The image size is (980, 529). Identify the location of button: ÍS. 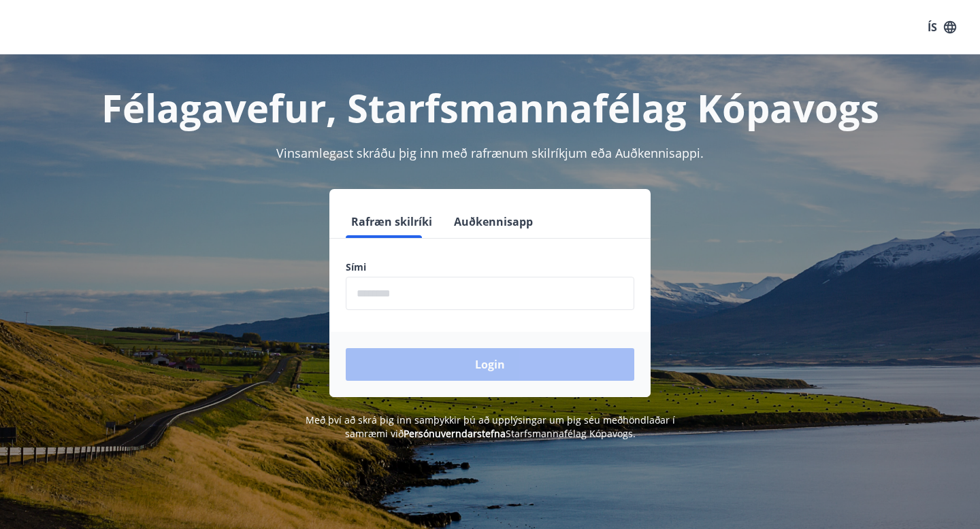
(942, 27).